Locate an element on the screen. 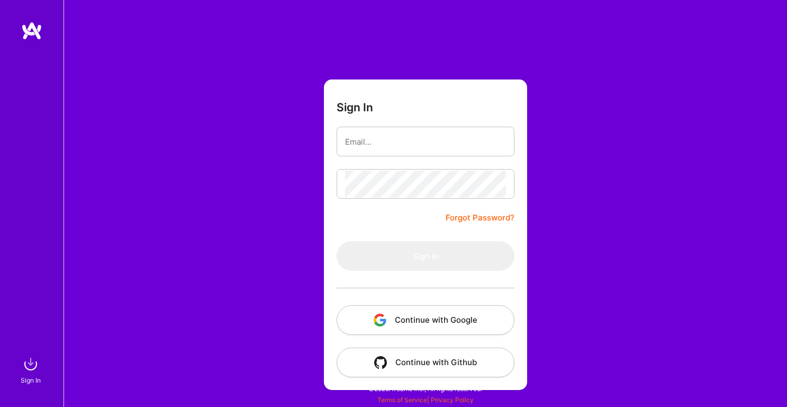  a: Forgot Password? is located at coordinates (480, 218).